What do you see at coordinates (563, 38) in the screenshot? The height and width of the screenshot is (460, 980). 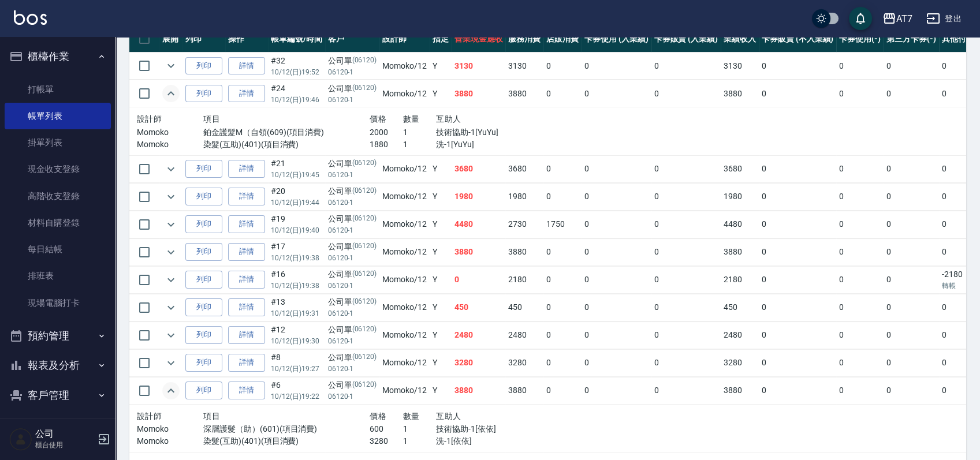 I see `th: 店販消費` at bounding box center [563, 38].